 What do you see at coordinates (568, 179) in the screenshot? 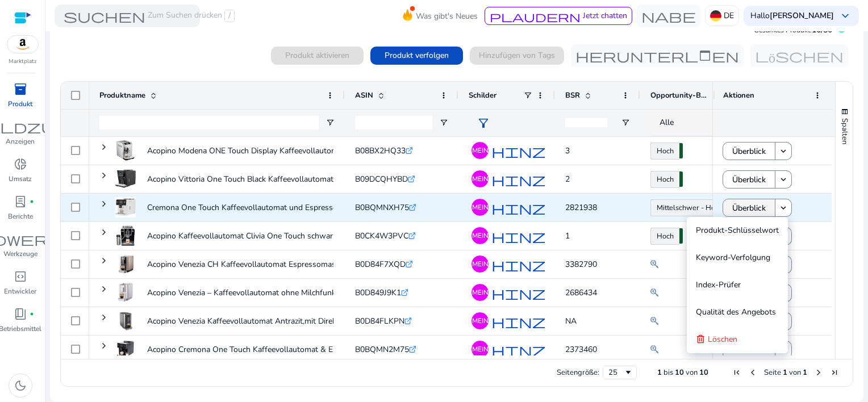
I see `span: 2` at bounding box center [568, 179].